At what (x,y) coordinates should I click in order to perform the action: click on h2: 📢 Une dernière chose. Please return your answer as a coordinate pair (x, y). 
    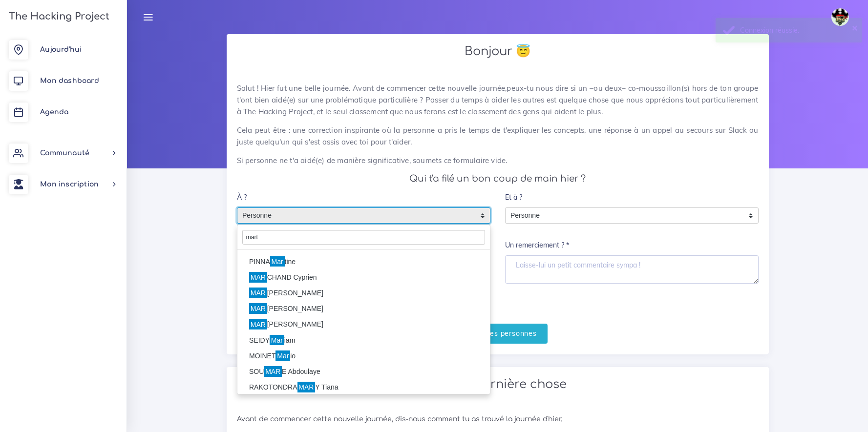
    Looking at the image, I should click on (497, 384).